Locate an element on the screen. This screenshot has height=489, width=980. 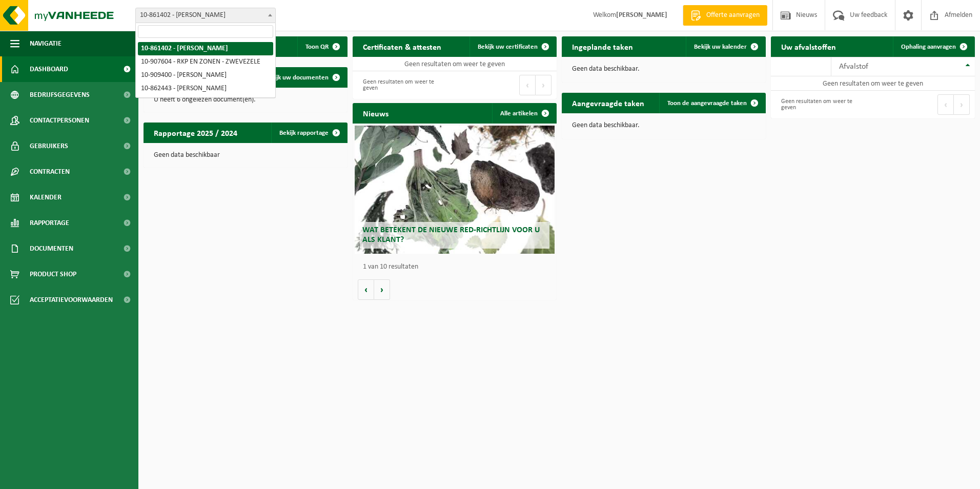
a: Alle artikelen is located at coordinates (524, 113).